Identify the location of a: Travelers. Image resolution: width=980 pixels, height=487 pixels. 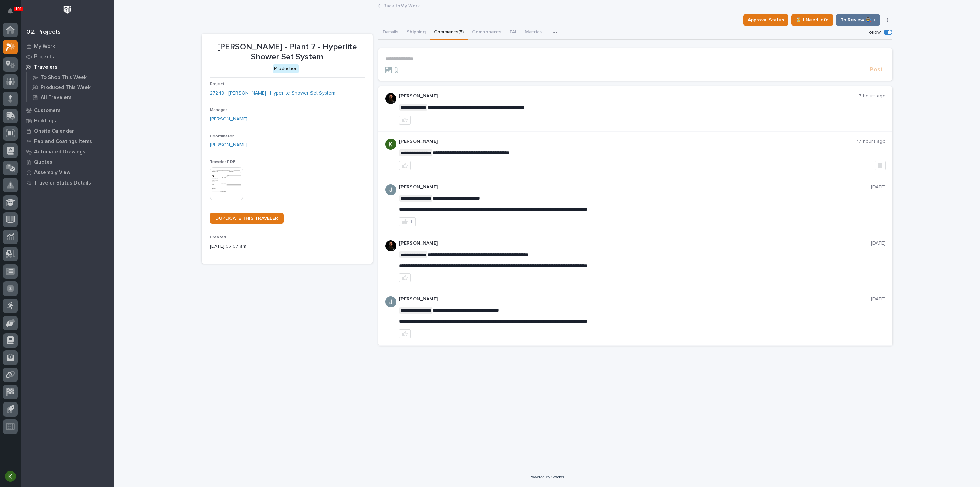
(67, 67).